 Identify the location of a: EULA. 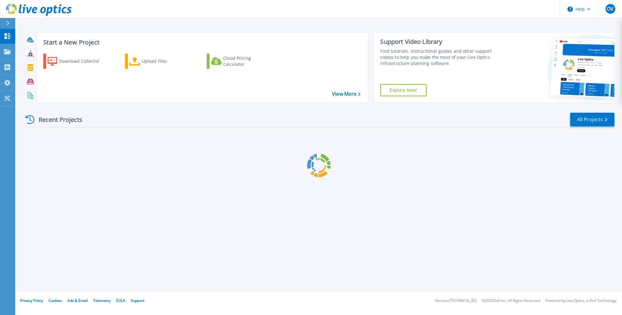
(121, 301).